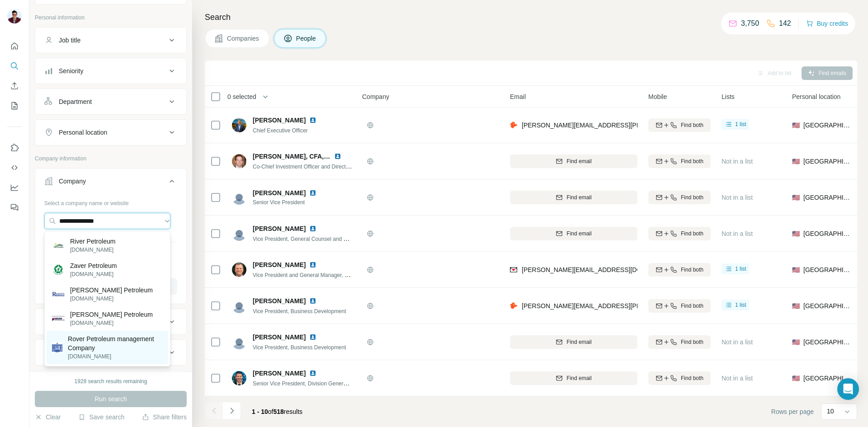  What do you see at coordinates (111, 17) in the screenshot?
I see `p: Personal information` at bounding box center [111, 17].